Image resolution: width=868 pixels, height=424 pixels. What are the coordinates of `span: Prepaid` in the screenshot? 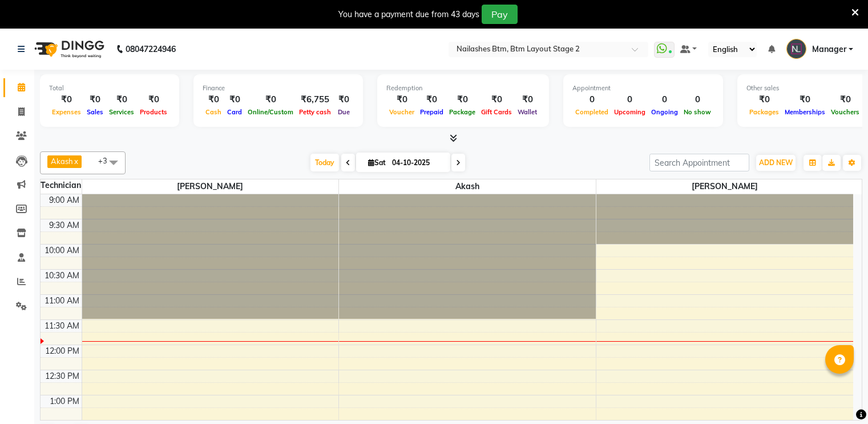 It's located at (431, 112).